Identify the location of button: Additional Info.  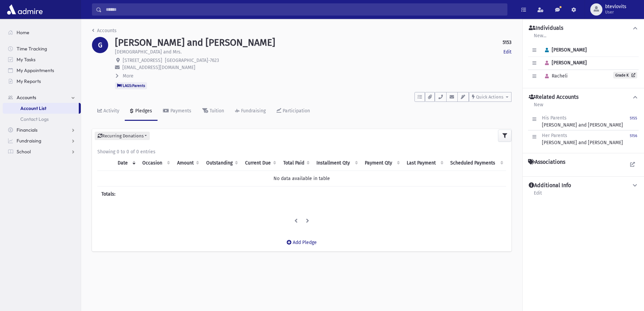
(583, 185).